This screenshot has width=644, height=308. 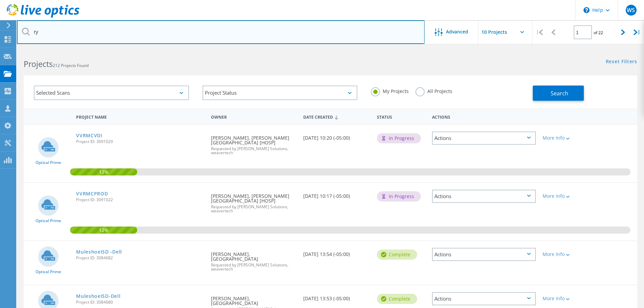 What do you see at coordinates (99, 252) in the screenshot?
I see `a: MuleshoeISD -Dell` at bounding box center [99, 252].